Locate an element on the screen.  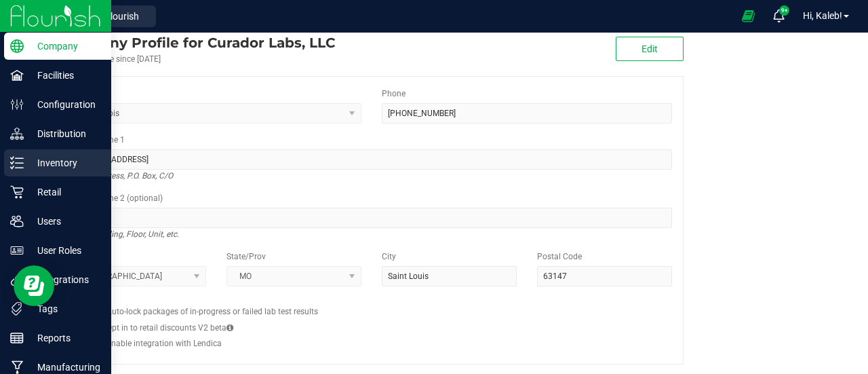
label: State/Prov is located at coordinates (246, 256).